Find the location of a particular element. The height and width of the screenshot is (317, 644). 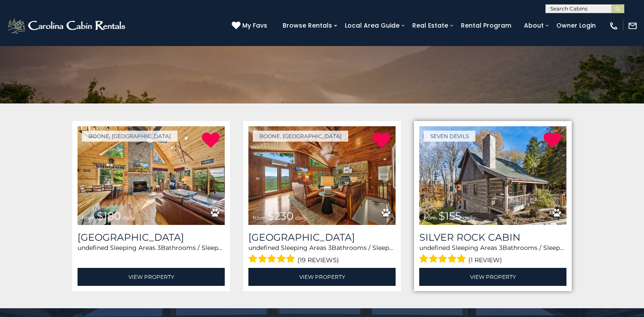

a: Rental Program is located at coordinates (486, 26).